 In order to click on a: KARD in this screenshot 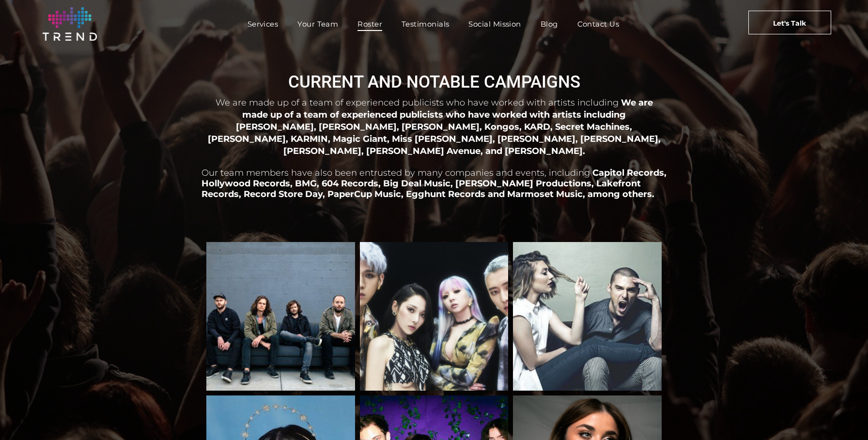, I will do `click(434, 316)`.